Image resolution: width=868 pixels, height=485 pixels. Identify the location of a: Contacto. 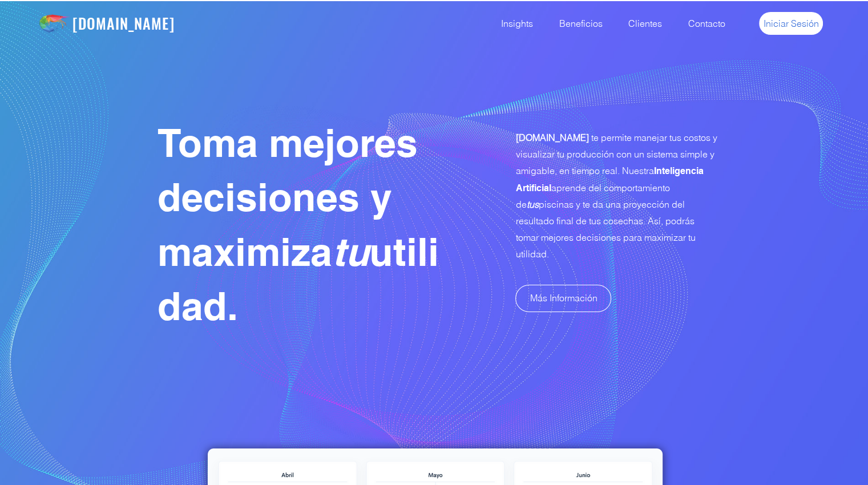
(702, 23).